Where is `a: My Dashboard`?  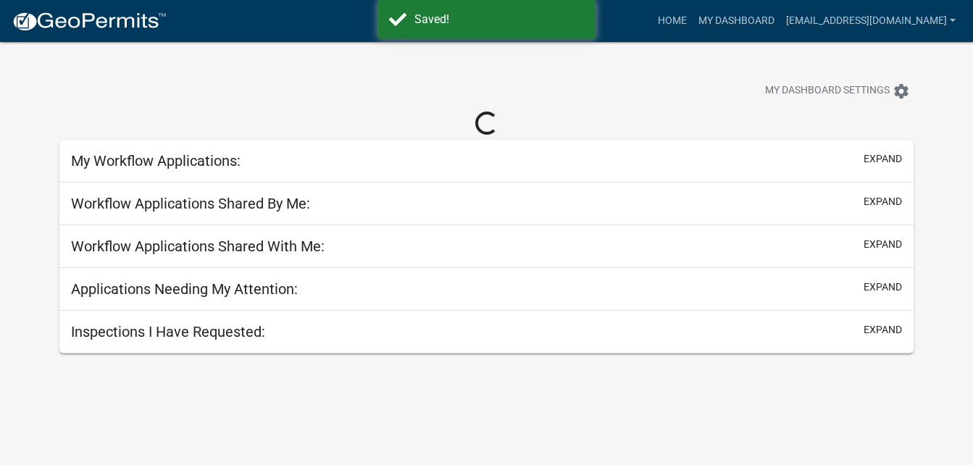 a: My Dashboard is located at coordinates (736, 21).